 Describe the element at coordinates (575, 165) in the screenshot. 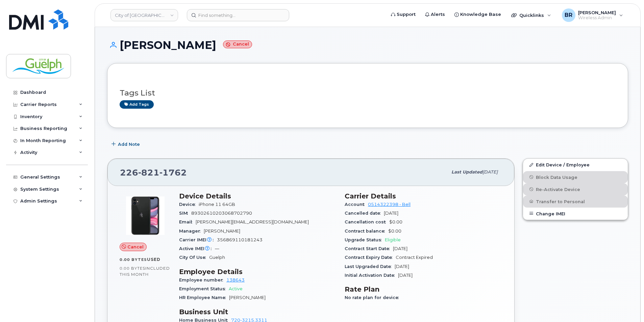

I see `a: Edit Device / Employee` at that location.